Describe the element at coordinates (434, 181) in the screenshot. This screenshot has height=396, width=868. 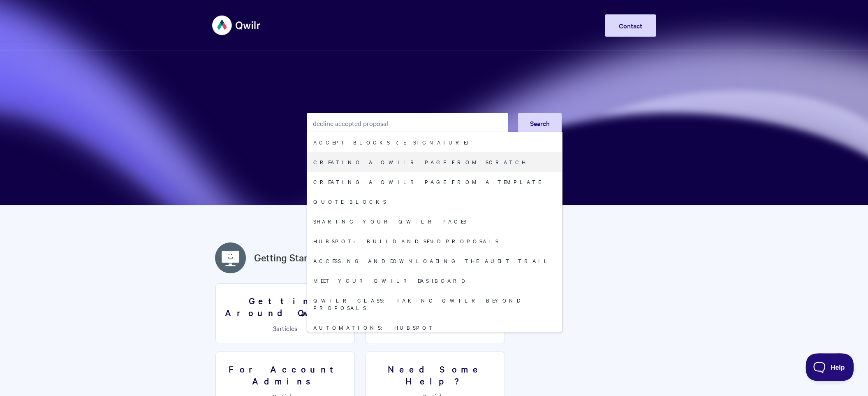
I see `a: Creating a Qwilr Page from a Template` at that location.